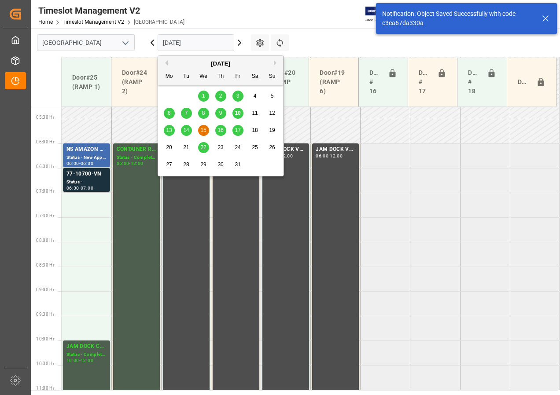  Describe the element at coordinates (272, 77) in the screenshot. I see `div: Su` at that location.